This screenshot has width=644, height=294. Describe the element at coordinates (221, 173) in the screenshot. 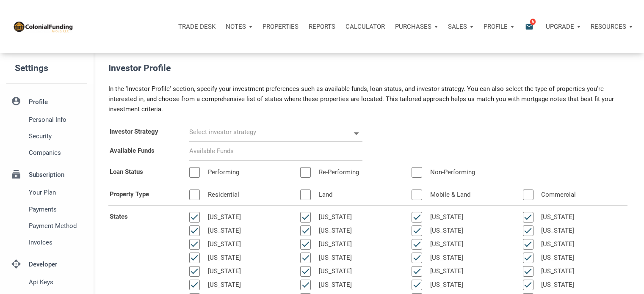

I see `label: Performing` at that location.